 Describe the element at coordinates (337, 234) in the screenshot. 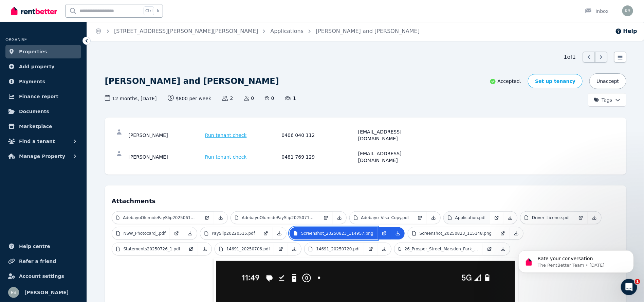

I see `p: Screenshot_20250823_114957.png` at that location.